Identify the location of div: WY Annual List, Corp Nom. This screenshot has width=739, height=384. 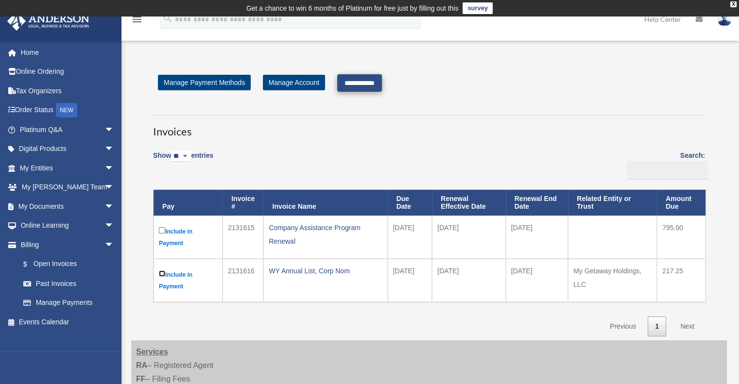
(325, 271).